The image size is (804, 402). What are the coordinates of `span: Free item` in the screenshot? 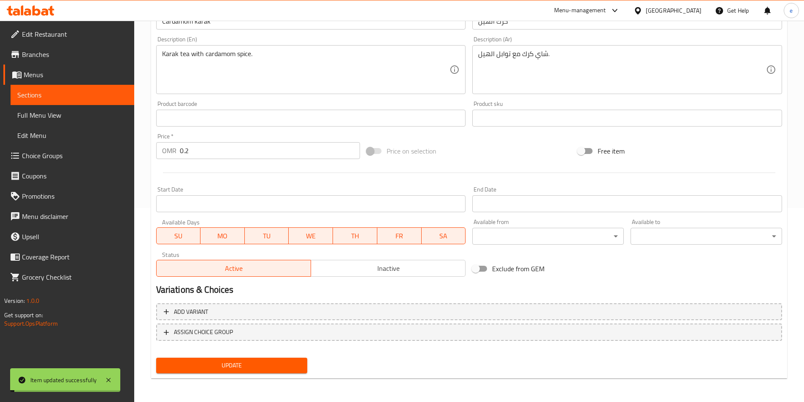 It's located at (611, 151).